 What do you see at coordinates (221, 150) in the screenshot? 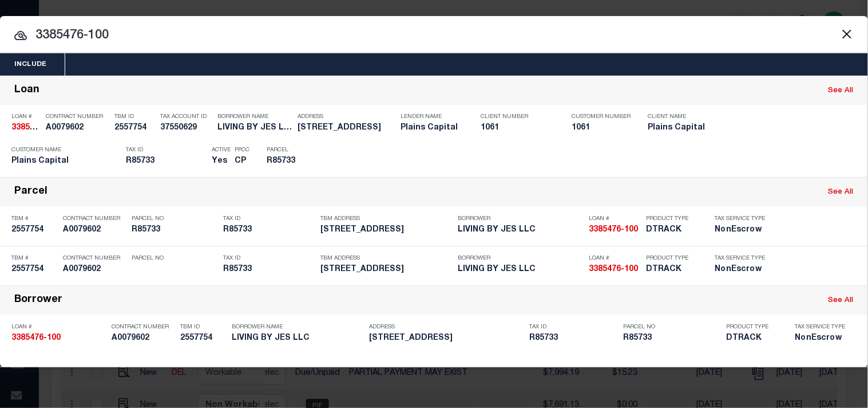
I see `p: Active` at bounding box center [221, 150].